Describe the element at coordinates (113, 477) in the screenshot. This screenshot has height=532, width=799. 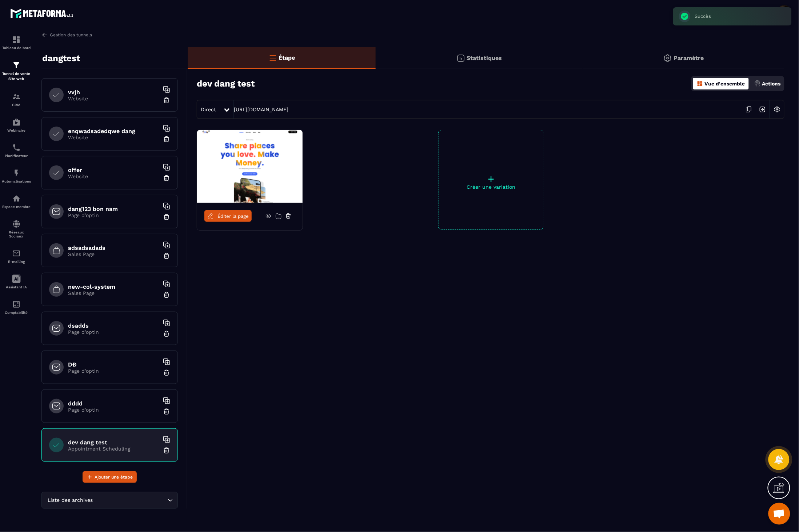
I see `span: Ajouter une étape` at that location.